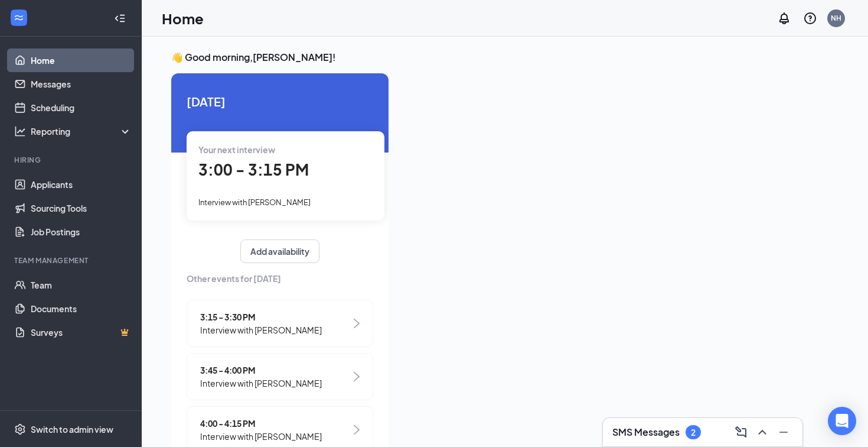 The width and height of the screenshot is (868, 447). Describe the element at coordinates (784, 19) in the screenshot. I see `svg: Notifications` at that location.